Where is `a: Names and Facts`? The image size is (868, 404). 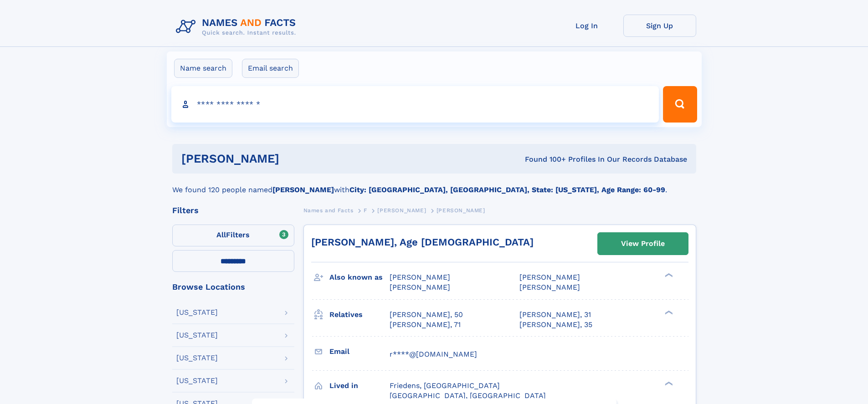 a: Names and Facts is located at coordinates (329, 210).